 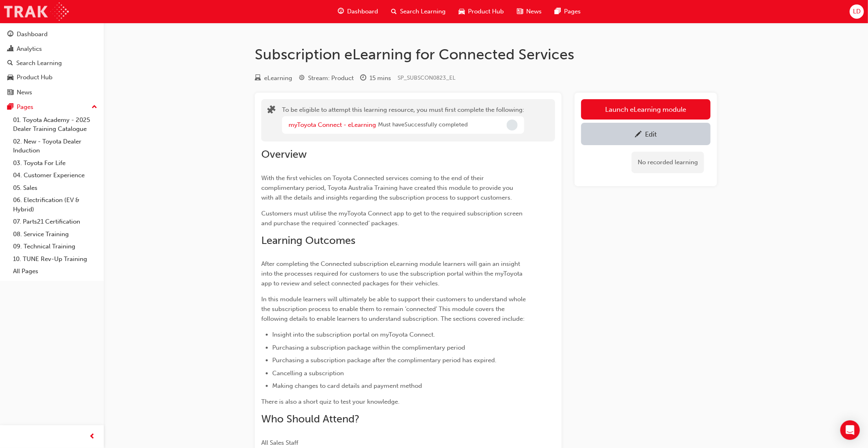 I want to click on h1: Subscription eLearning for Connected Services, so click(x=485, y=54).